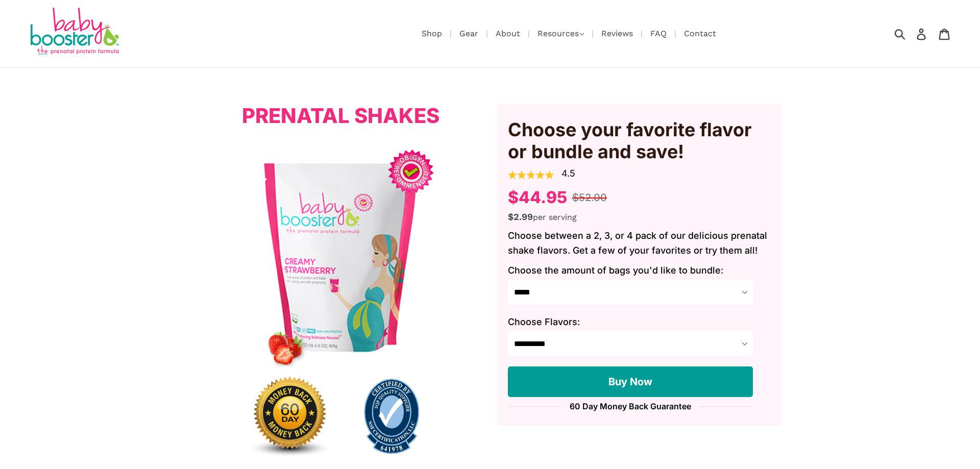 The width and height of the screenshot is (980, 469). What do you see at coordinates (537, 197) in the screenshot?
I see `span: $44.95` at bounding box center [537, 197].